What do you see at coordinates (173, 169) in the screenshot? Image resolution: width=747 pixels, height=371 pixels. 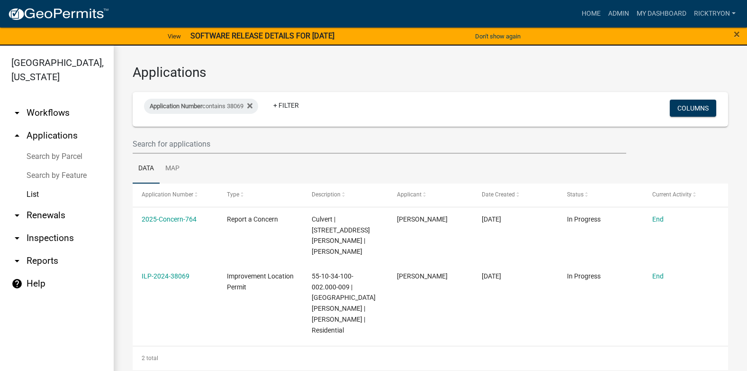 I see `a: Map` at bounding box center [173, 169].